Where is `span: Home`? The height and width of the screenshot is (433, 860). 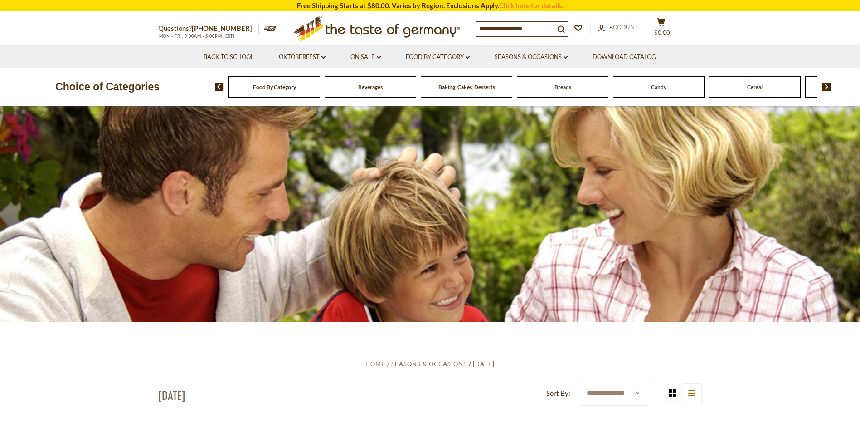 span: Home is located at coordinates (375, 364).